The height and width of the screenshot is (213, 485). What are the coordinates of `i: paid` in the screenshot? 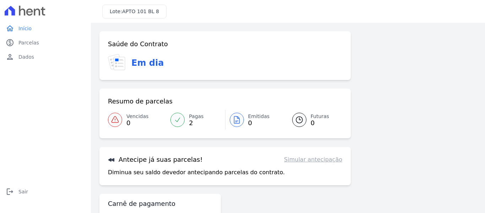 It's located at (10, 43).